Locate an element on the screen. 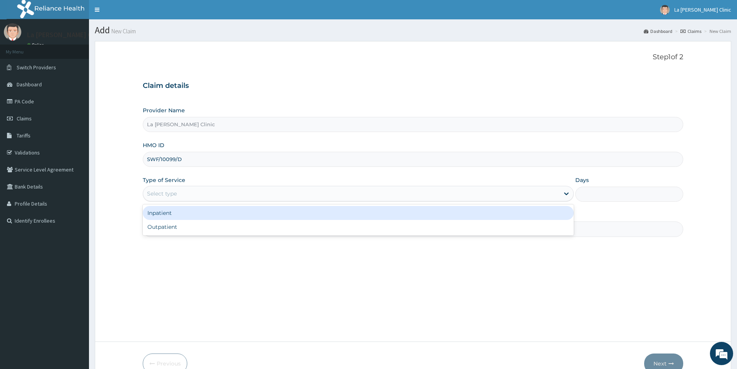 This screenshot has height=369, width=737. div: Select type is located at coordinates (162, 193).